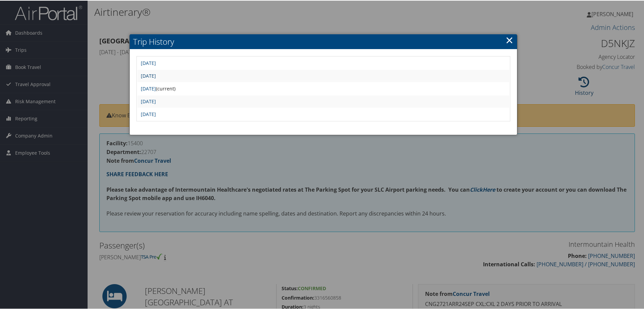 This screenshot has height=309, width=644. What do you see at coordinates (323, 41) in the screenshot?
I see `h2: Trip History` at bounding box center [323, 41].